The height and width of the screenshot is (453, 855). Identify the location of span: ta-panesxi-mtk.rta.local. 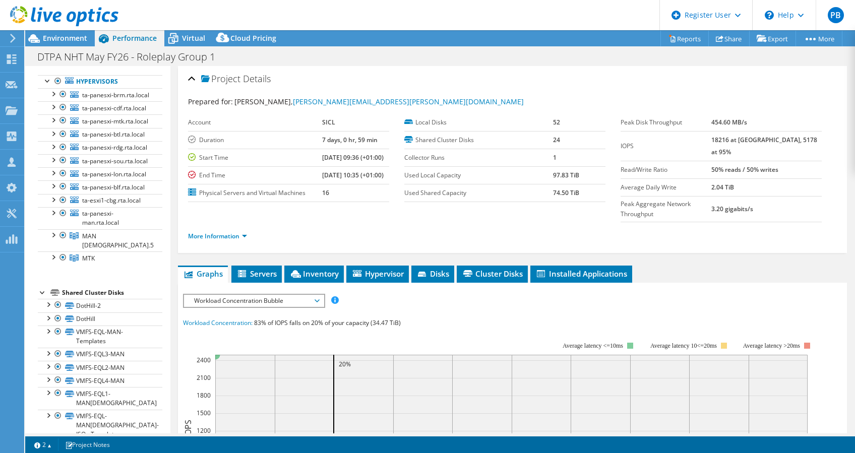
(115, 121).